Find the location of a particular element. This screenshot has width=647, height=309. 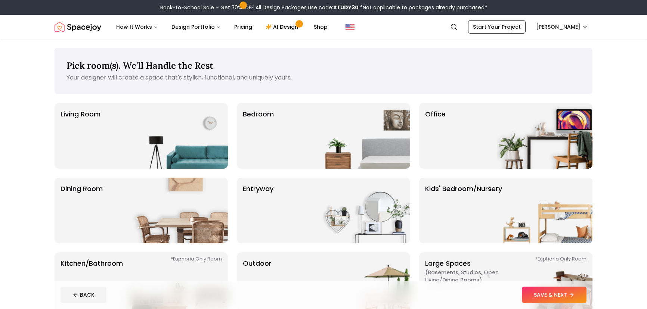

nav: Main is located at coordinates (222, 27).